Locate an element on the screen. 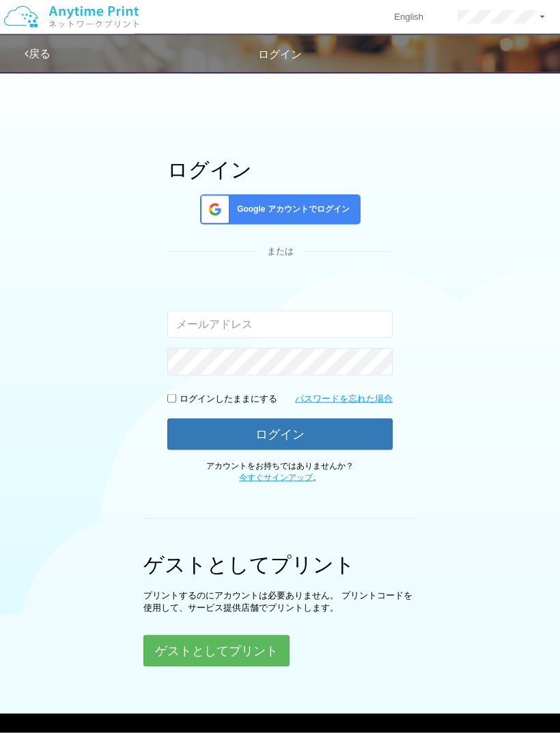  h1: ログイン is located at coordinates (280, 170).